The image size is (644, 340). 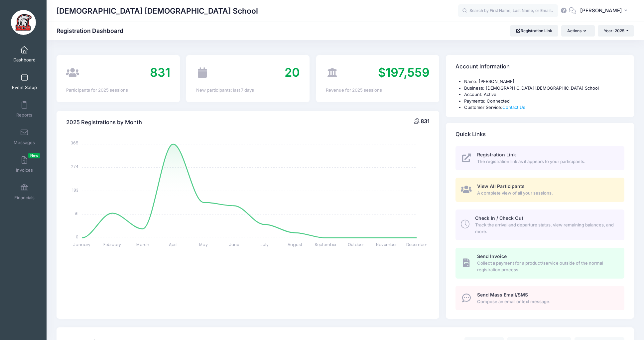 What do you see at coordinates (24, 60) in the screenshot?
I see `span: Dashboard` at bounding box center [24, 60].